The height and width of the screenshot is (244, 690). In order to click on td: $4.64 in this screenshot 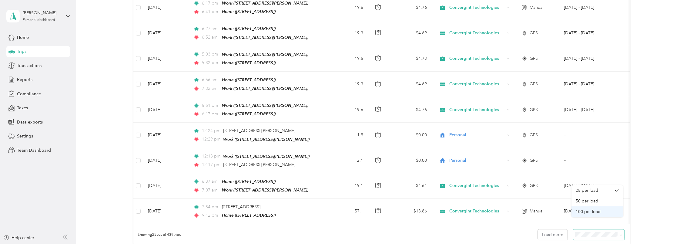, I will do `click(411, 186)`.